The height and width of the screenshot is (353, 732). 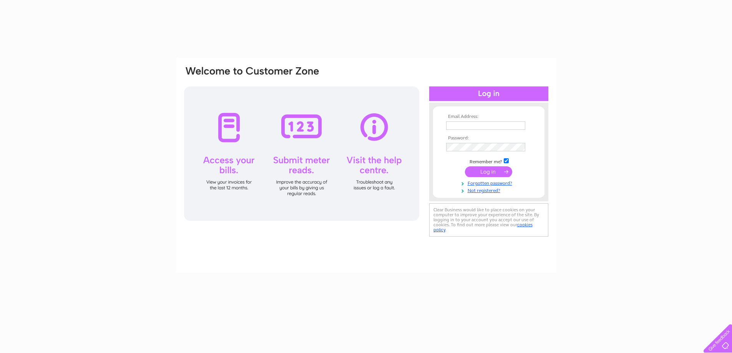 What do you see at coordinates (483, 227) in the screenshot?
I see `a: cookies policy` at bounding box center [483, 227].